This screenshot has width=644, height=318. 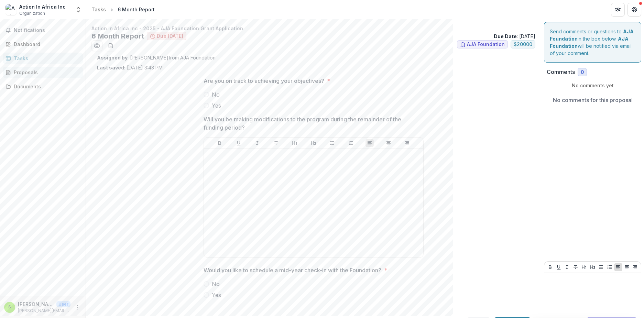 What do you see at coordinates (617, 9) in the screenshot?
I see `button: Partners` at bounding box center [617, 9].